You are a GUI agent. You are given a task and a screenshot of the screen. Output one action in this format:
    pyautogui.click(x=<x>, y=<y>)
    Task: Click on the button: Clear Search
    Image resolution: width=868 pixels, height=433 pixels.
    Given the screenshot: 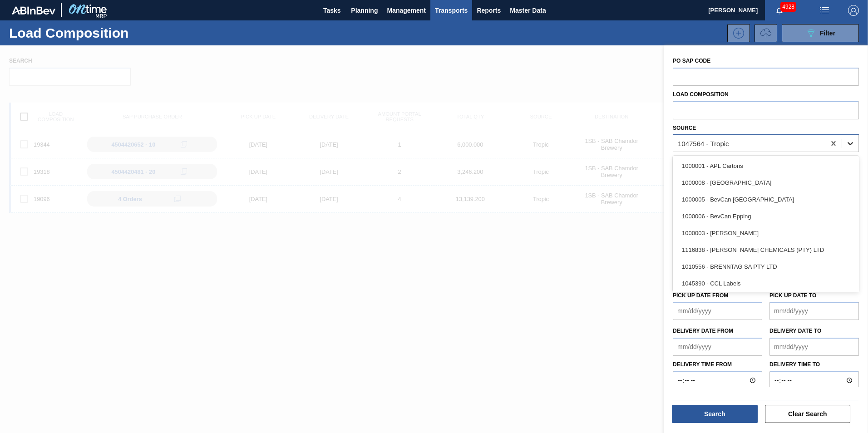 What is the action you would take?
    pyautogui.click(x=808, y=414)
    